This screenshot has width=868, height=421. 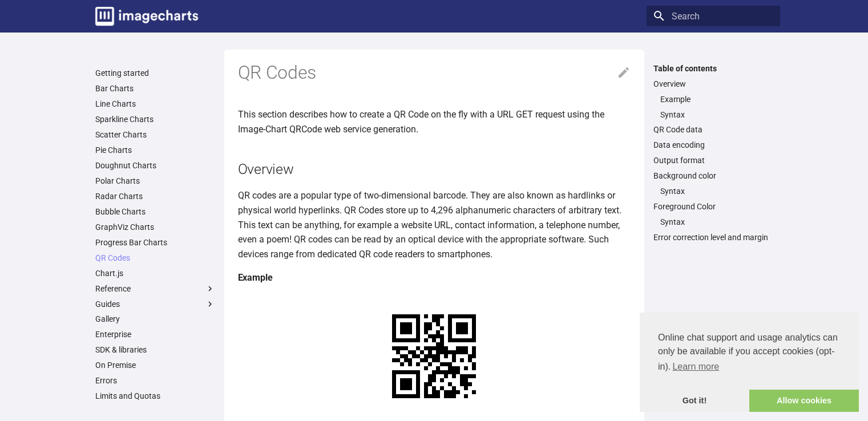 I want to click on a: GraphViz Charts, so click(x=155, y=227).